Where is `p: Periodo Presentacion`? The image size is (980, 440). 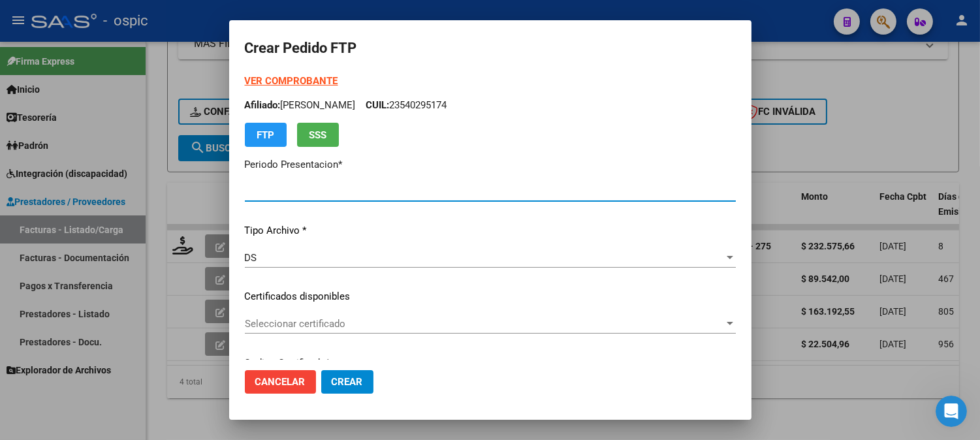 p: Periodo Presentacion is located at coordinates (490, 165).